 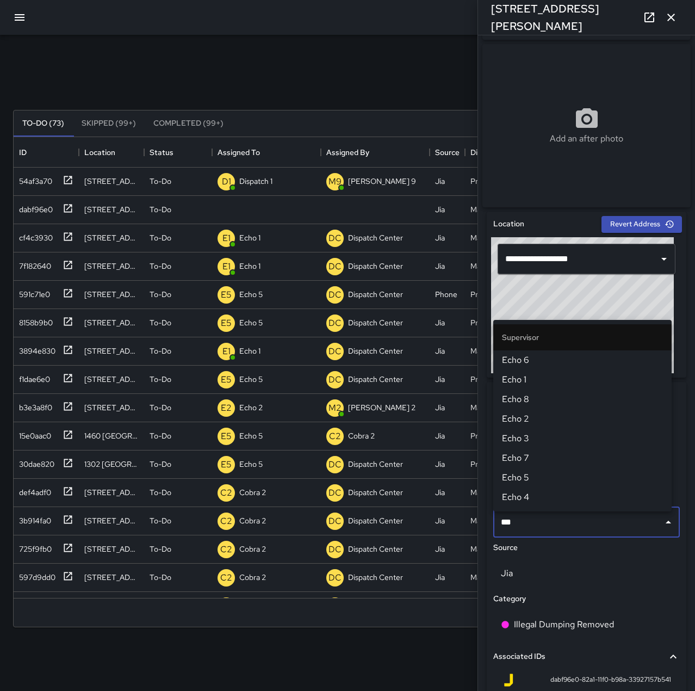 What do you see at coordinates (109, 123) in the screenshot?
I see `button: Skipped (99+)` at bounding box center [109, 123].